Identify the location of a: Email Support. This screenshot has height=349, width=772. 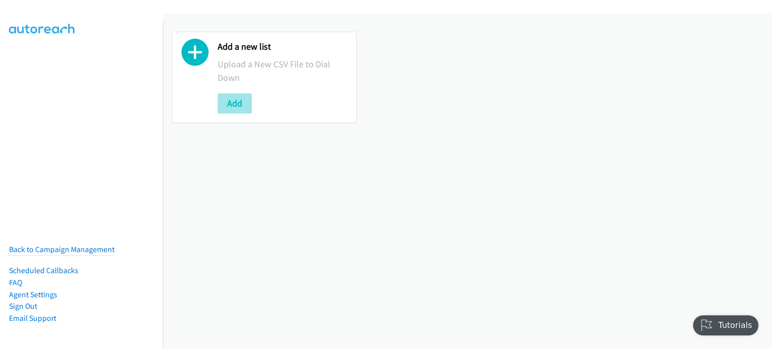
(33, 318).